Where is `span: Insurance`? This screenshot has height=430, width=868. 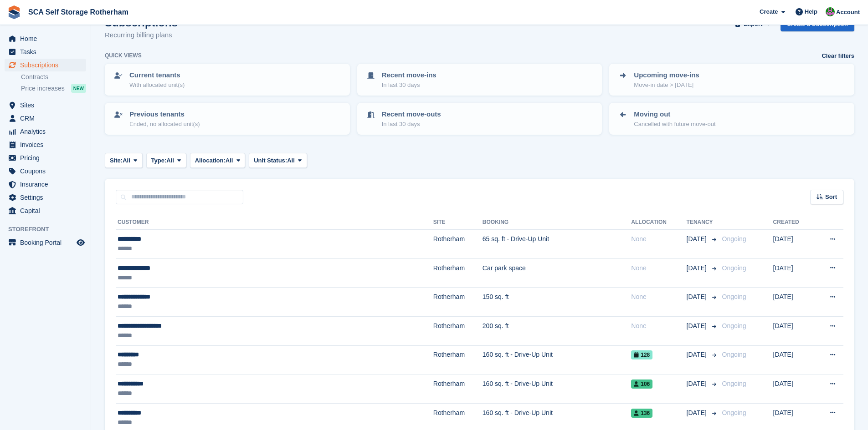 span: Insurance is located at coordinates (47, 185).